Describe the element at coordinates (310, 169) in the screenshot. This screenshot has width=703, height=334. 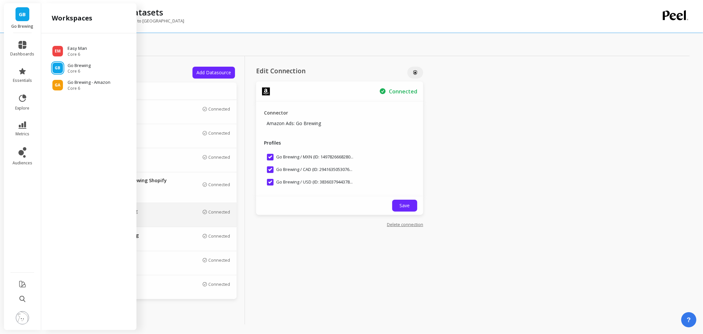
I see `span: Go Brewing / CAD (ID: 2941635053076222)` at that location.